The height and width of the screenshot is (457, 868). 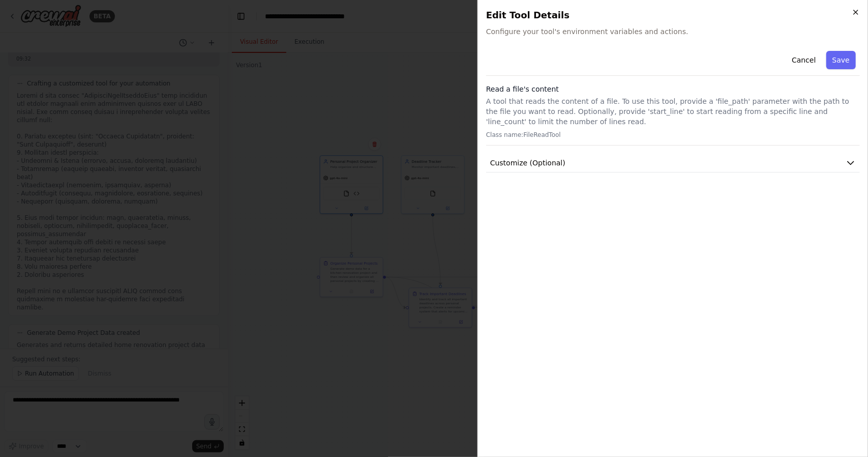 I want to click on p: A tool that reads the content of a file. To use this tool, provide a 'file_path' parameter with t..., so click(x=673, y=112).